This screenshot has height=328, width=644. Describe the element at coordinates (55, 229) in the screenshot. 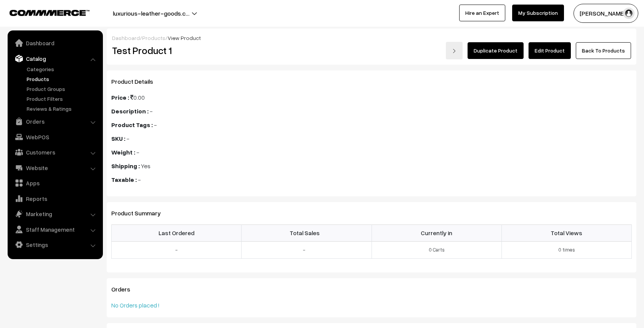

I see `a: Staff Management` at that location.